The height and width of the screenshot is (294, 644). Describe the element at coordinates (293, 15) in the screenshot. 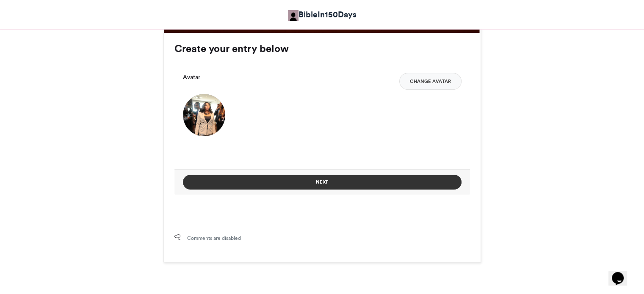

I see `img: Bible Bible` at that location.